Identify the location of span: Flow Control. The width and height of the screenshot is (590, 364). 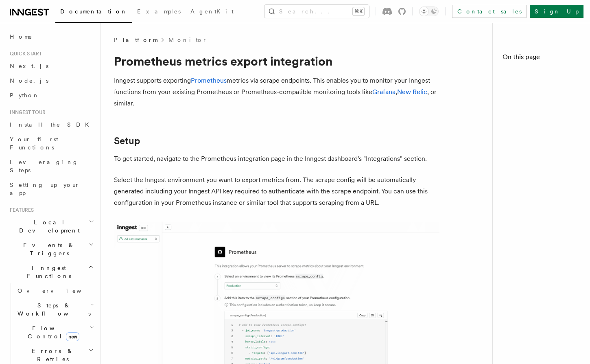
(51, 332).